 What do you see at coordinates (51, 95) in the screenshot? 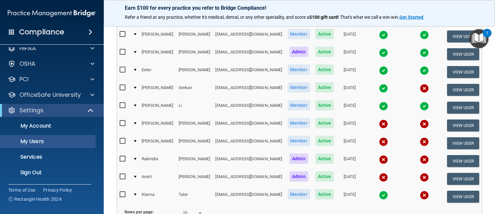
I see `a: OfficeSafe University` at bounding box center [51, 95].